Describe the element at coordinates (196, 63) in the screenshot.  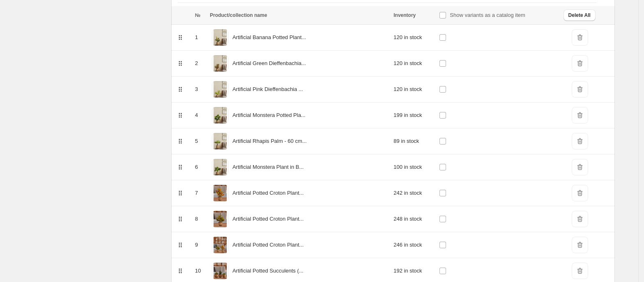
I see `span: 2` at that location.